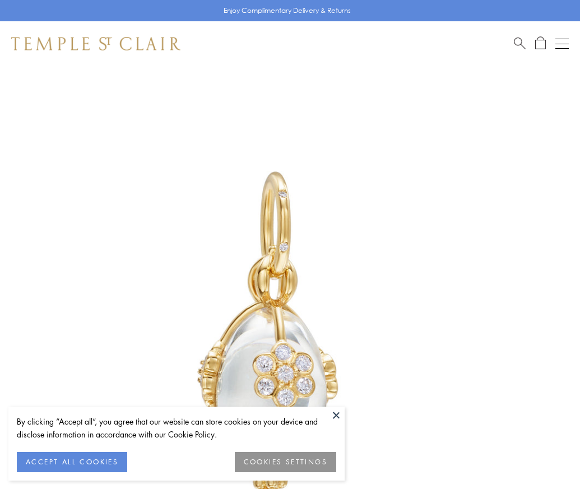 This screenshot has width=580, height=489. What do you see at coordinates (562, 44) in the screenshot?
I see `button: Open navigation` at bounding box center [562, 44].